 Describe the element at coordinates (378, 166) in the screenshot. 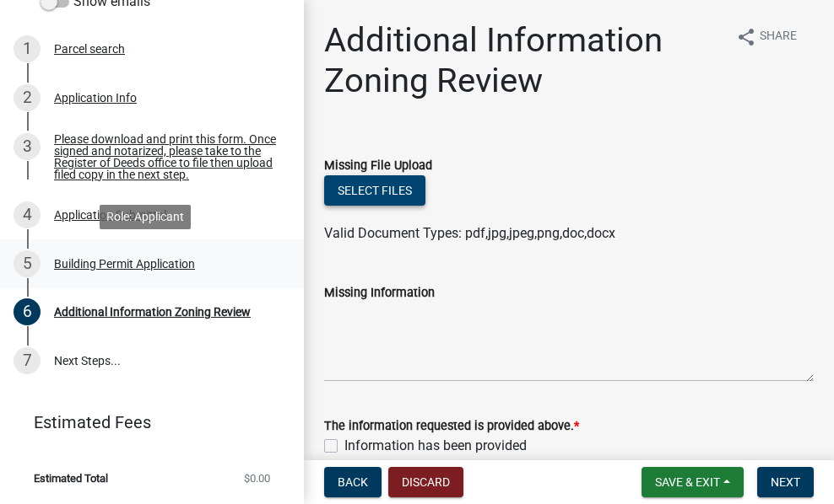

I see `label: Missing File Upload` at that location.